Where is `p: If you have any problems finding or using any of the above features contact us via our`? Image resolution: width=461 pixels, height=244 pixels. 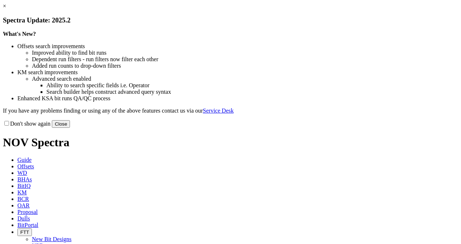
p: If you have any problems finding or using any of the above features contact us via our is located at coordinates (231, 111).